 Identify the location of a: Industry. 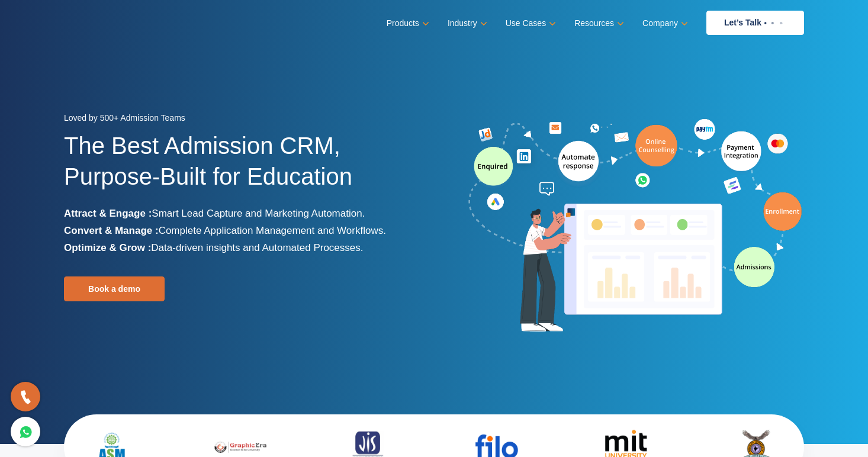
(466, 23).